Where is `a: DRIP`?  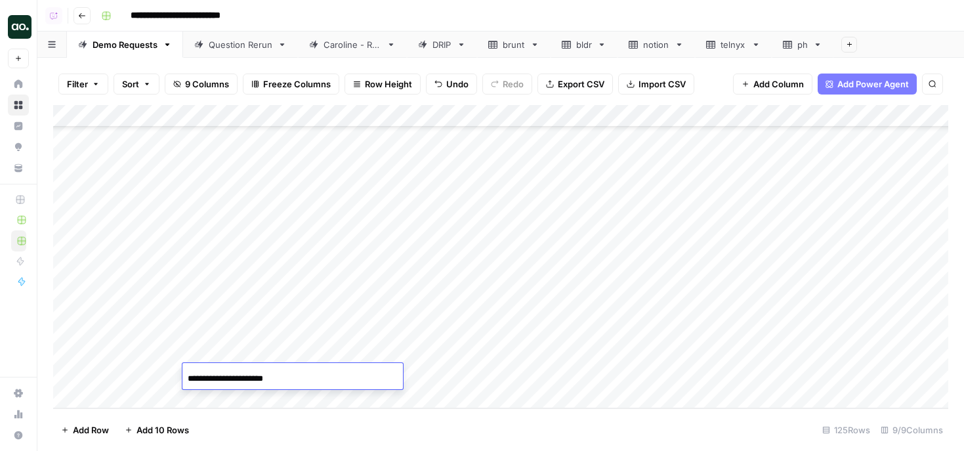 a: DRIP is located at coordinates (442, 45).